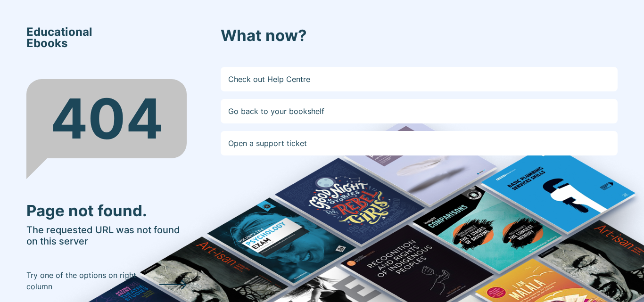  What do you see at coordinates (419, 111) in the screenshot?
I see `a: Go back to your bookshelf` at bounding box center [419, 111].